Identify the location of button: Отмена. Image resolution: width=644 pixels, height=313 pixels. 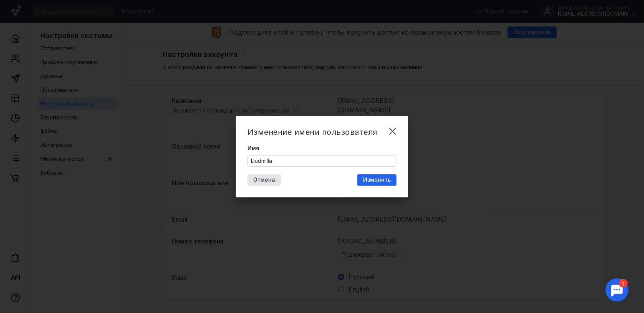
(264, 180).